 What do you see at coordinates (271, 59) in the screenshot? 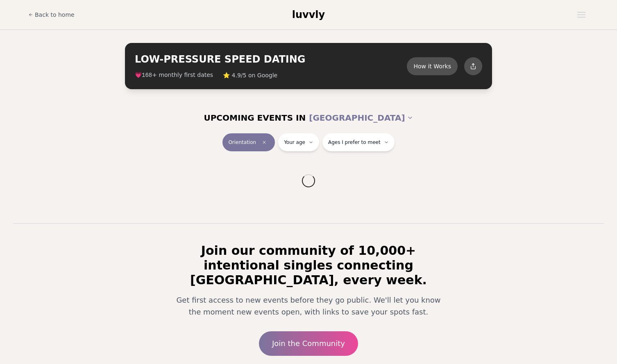
I see `h2: LOW-PRESSURE SPEED DATING` at bounding box center [271, 59].